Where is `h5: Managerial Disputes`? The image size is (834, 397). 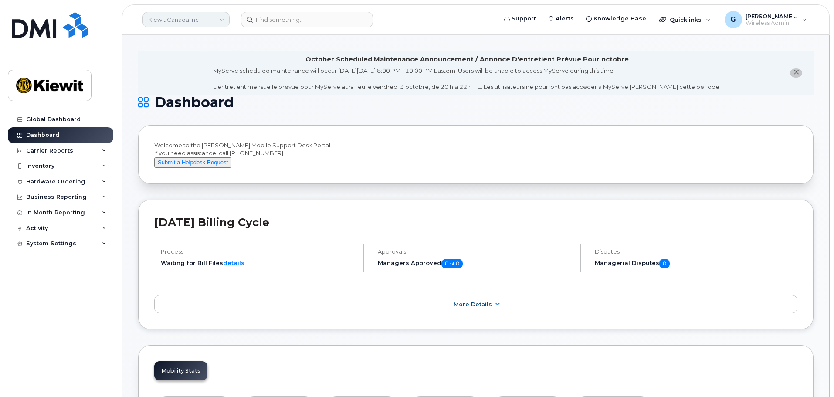 h5: Managerial Disputes is located at coordinates (696, 264).